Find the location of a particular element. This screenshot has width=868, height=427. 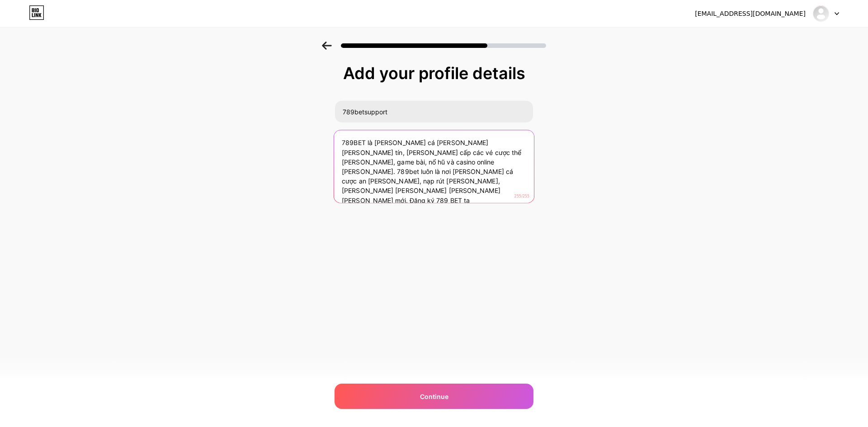

img: 789betsupport is located at coordinates (821, 14).